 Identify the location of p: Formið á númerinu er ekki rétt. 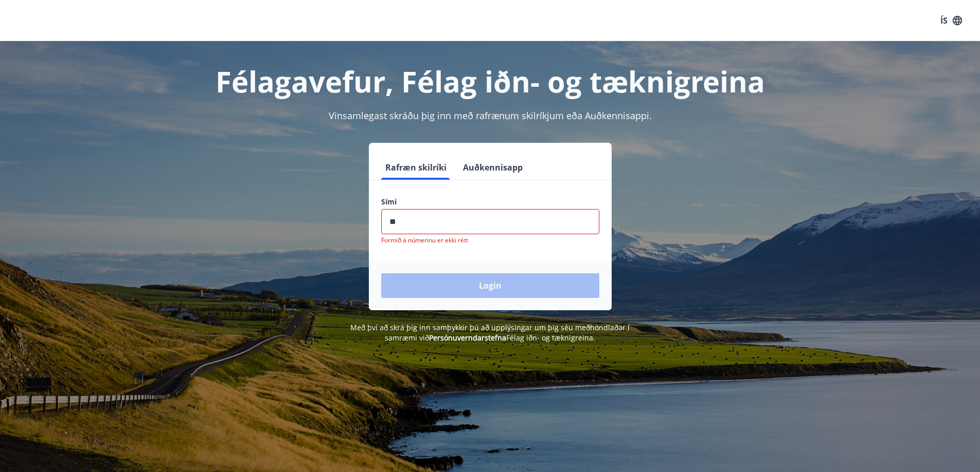
(490, 240).